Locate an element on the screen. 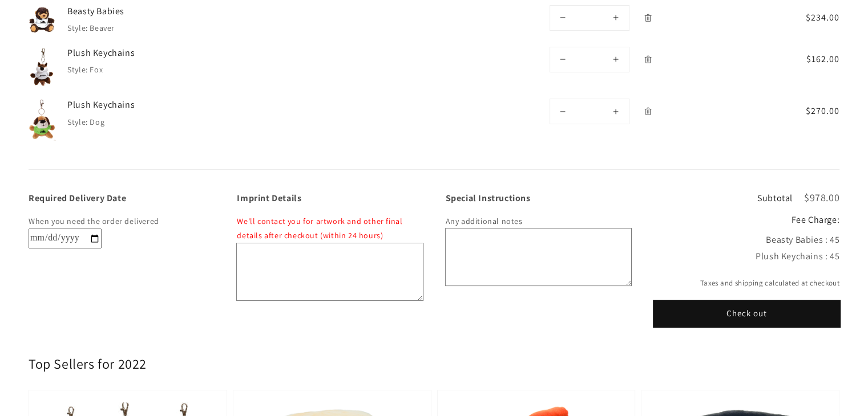 Image resolution: width=868 pixels, height=416 pixels. a: Beasty Babies is located at coordinates (153, 12).